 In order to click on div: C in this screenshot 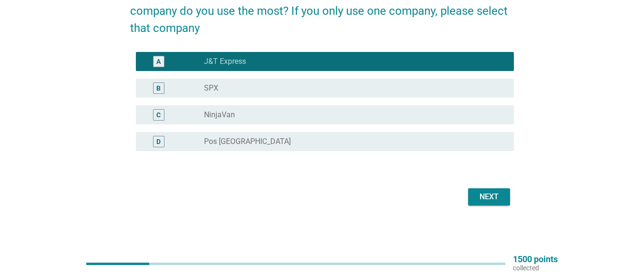, I will do `click(159, 115)`.